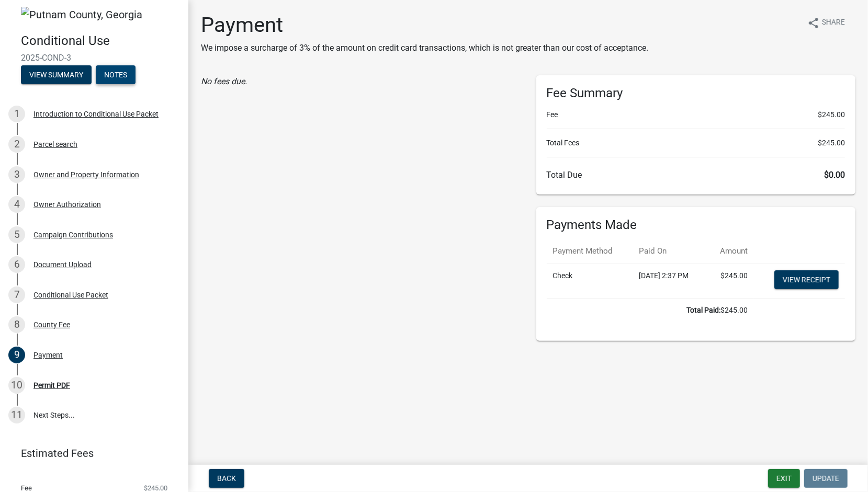  What do you see at coordinates (56, 75) in the screenshot?
I see `wm-modal-confirm: Summary` at bounding box center [56, 75].